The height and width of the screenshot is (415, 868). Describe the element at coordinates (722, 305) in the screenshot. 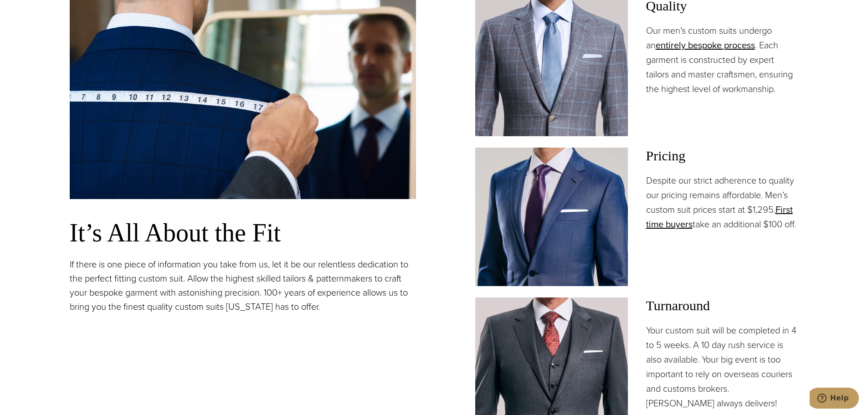

I see `h3: Turnaround` at that location.